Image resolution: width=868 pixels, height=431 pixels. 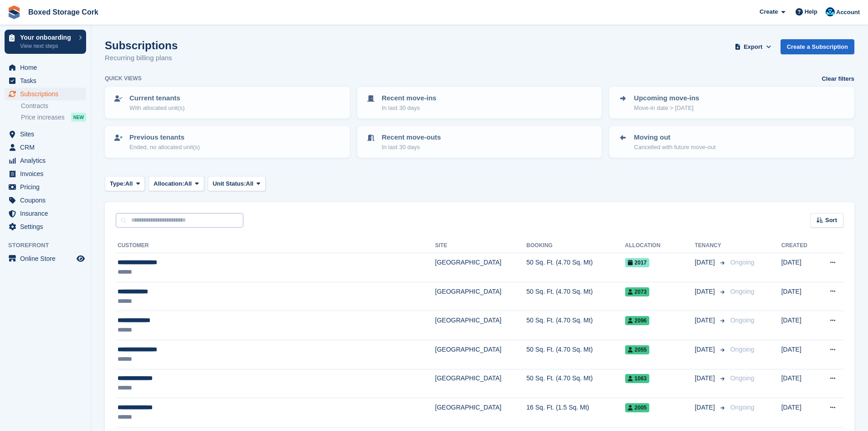 What do you see at coordinates (675, 137) in the screenshot?
I see `p: Moving out` at bounding box center [675, 137].